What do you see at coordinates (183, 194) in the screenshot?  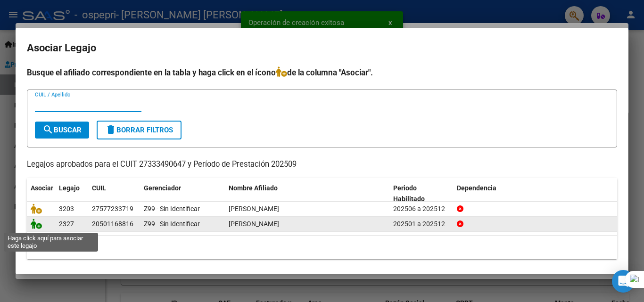 I see `datatable-header-cell: Gerenciador` at bounding box center [183, 194].